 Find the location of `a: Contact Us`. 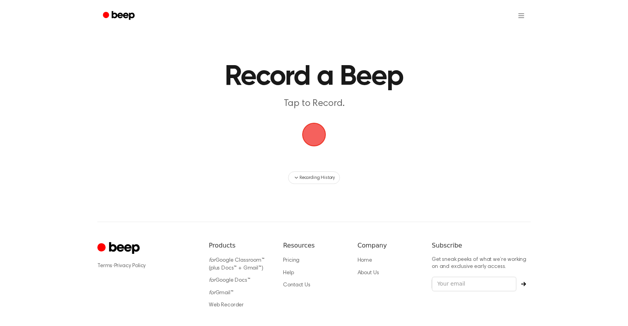

a: Contact Us is located at coordinates (296, 285).